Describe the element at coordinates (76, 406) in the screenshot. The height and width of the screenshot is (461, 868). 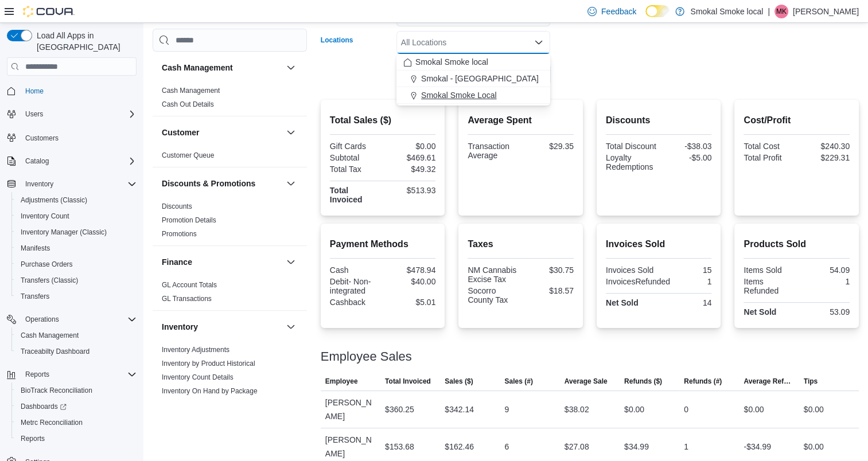
I see `a: Dashboards` at that location.